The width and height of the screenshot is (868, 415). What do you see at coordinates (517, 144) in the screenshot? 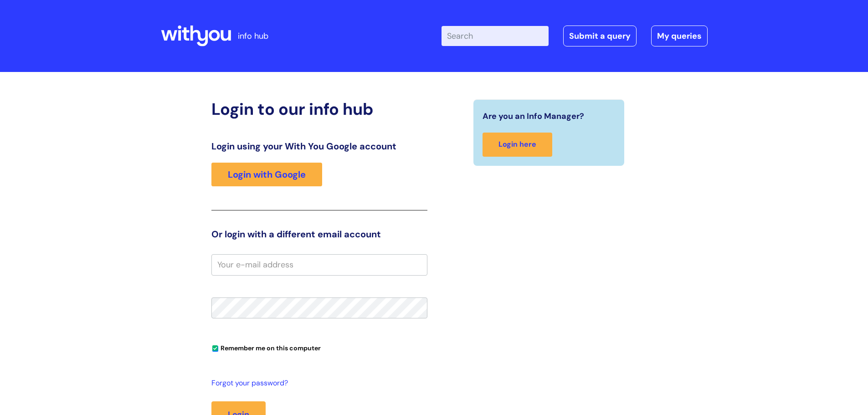
I see `a: Login here` at bounding box center [517, 144].